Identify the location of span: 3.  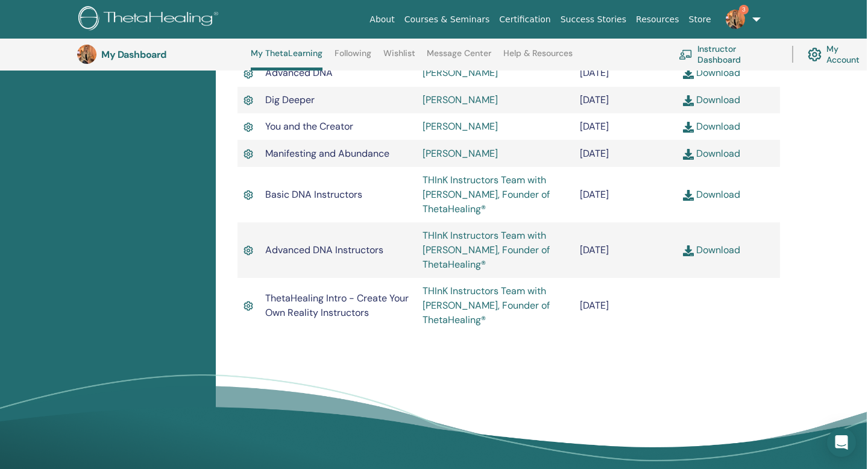
(744, 9).